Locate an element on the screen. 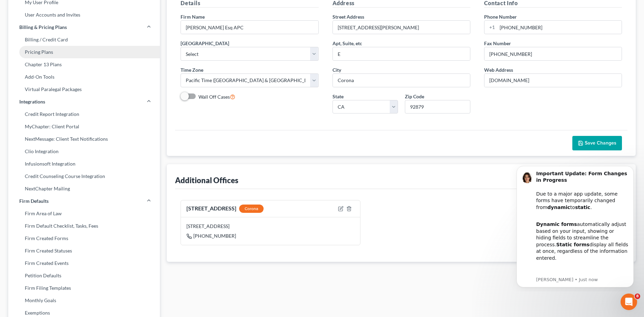 The image size is (644, 317). b: dynamic is located at coordinates (53, 48).